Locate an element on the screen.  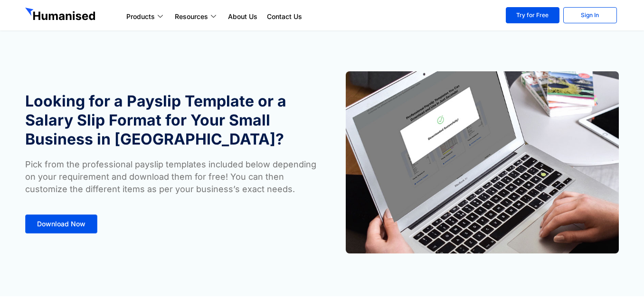
a: Sign In is located at coordinates (590, 15).